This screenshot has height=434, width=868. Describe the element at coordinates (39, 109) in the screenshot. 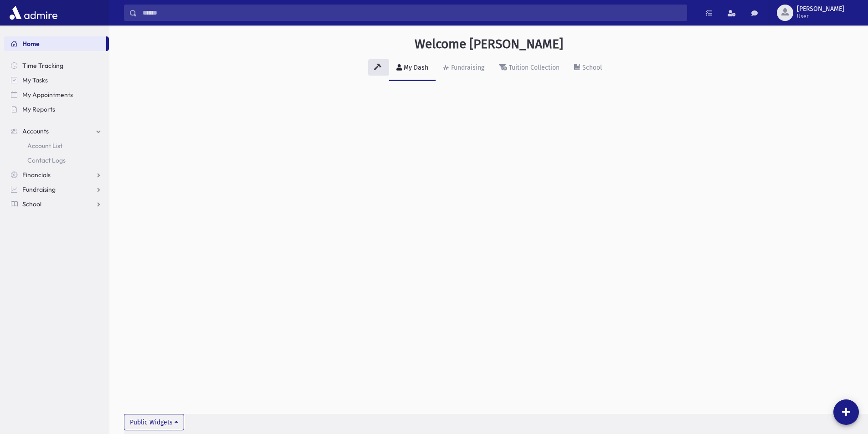

I see `span: My Reports` at that location.